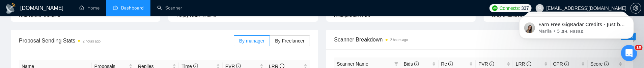 Image resolution: width=644 pixels, height=68 pixels. I want to click on span: 10, so click(638, 47).